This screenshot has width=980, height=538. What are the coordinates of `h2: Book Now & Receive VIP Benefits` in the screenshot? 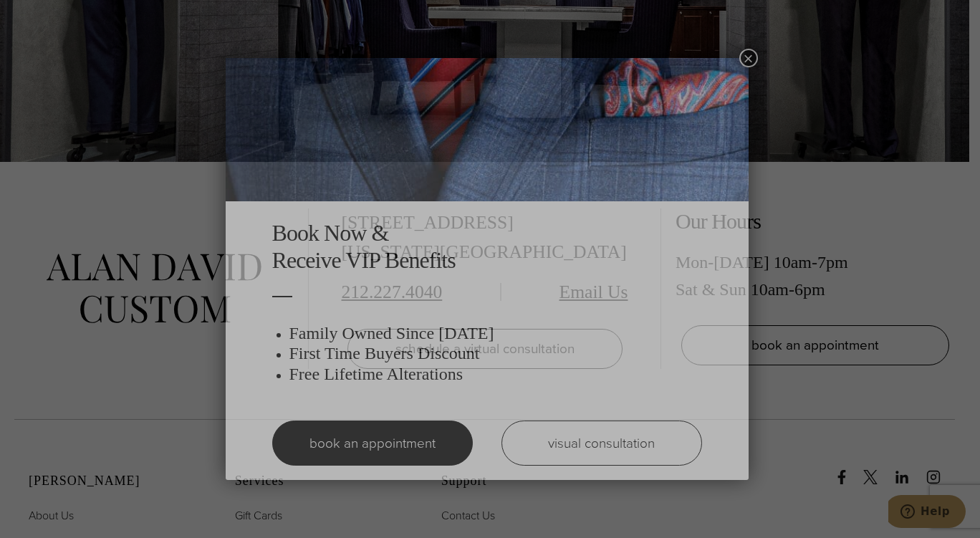 It's located at (487, 246).